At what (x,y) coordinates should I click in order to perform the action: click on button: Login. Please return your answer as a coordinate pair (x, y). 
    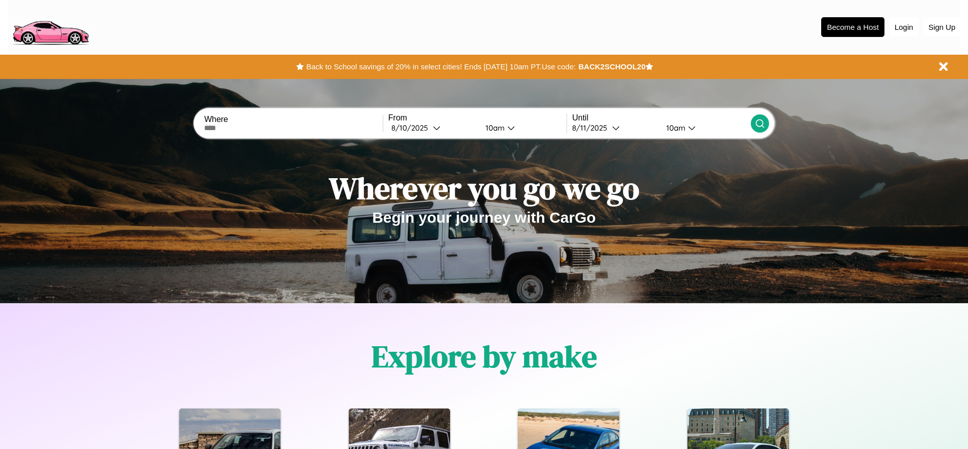
    Looking at the image, I should click on (903, 27).